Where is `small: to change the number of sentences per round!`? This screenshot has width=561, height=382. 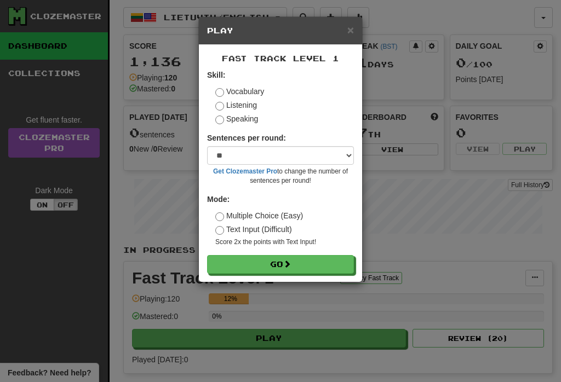
small: to change the number of sentences per round! is located at coordinates (280, 176).